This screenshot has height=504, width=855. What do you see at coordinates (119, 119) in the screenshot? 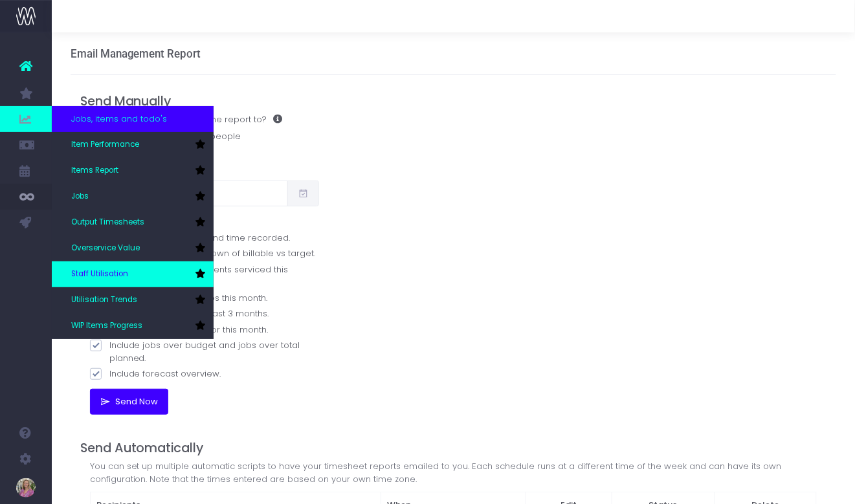
I see `span: Jobs, items and todo's` at bounding box center [119, 119].